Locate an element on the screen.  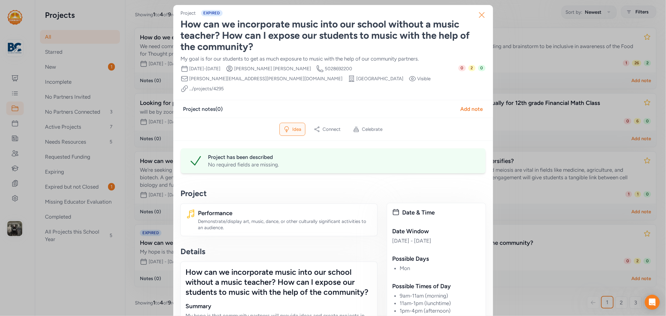
div: Open Intercom Messenger is located at coordinates (652, 302).